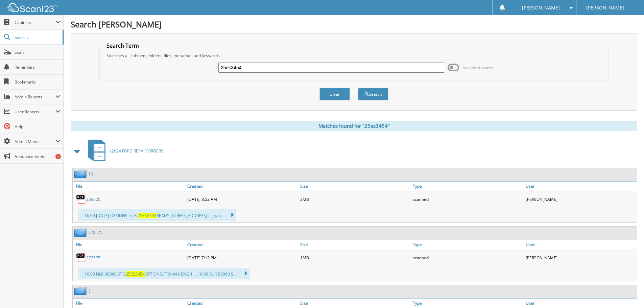 This screenshot has height=308, width=644. I want to click on span: Help, so click(37, 126).